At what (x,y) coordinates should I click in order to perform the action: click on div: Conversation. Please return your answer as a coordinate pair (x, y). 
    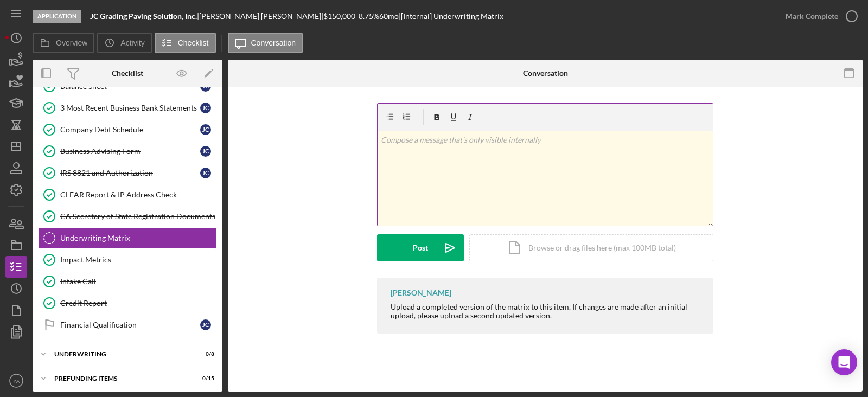
    Looking at the image, I should click on (545, 73).